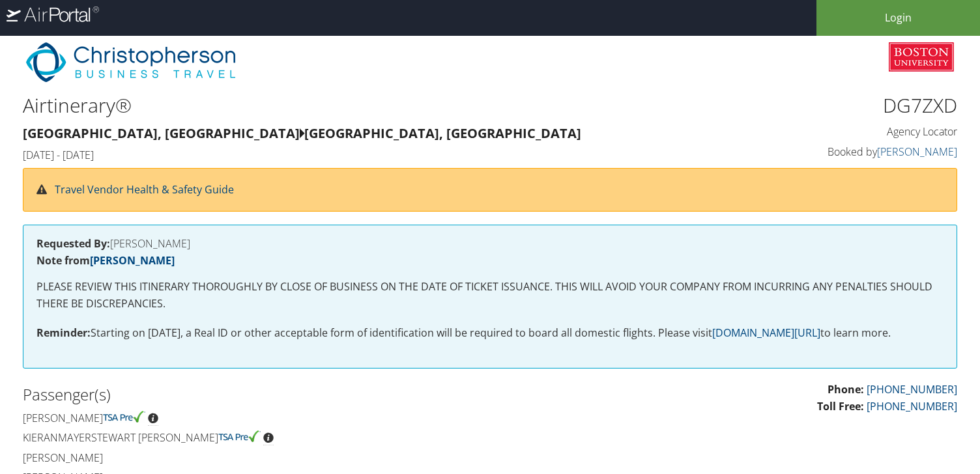  Describe the element at coordinates (848, 106) in the screenshot. I see `h1: DG7ZXD` at that location.